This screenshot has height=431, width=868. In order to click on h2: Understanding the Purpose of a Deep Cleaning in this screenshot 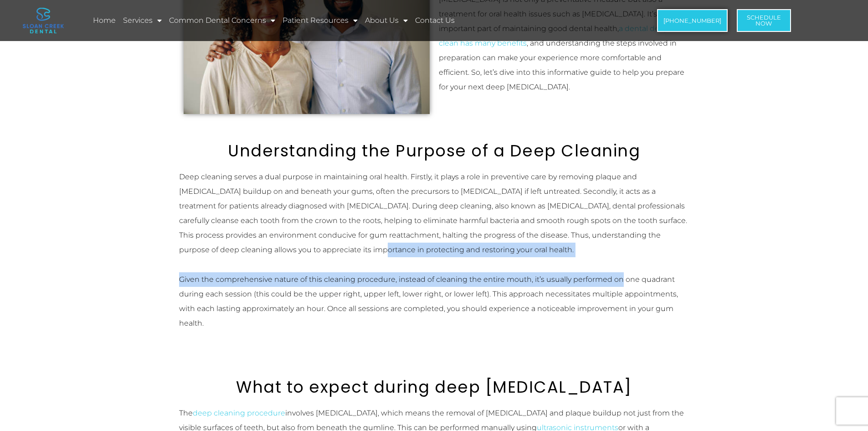, I will do `click(434, 151)`.